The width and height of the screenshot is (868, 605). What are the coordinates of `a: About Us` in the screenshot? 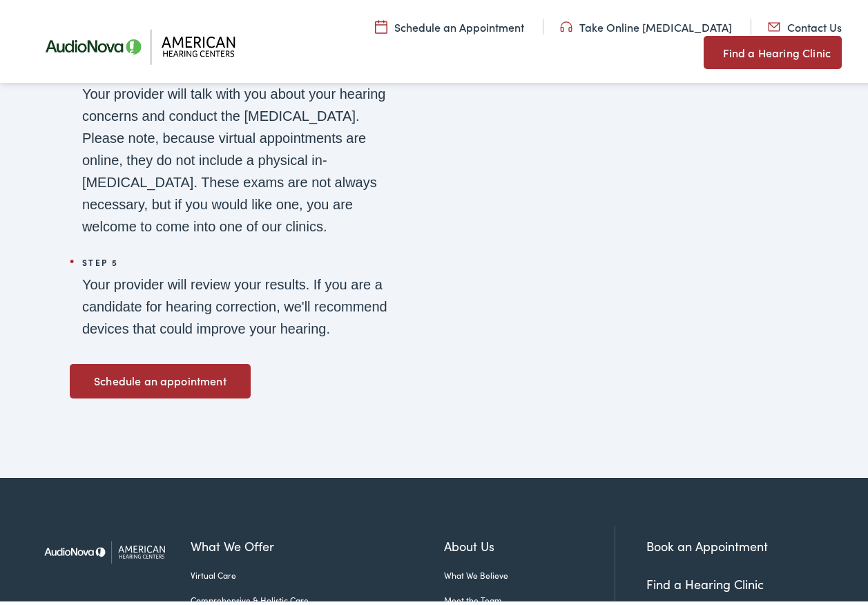 It's located at (530, 542).